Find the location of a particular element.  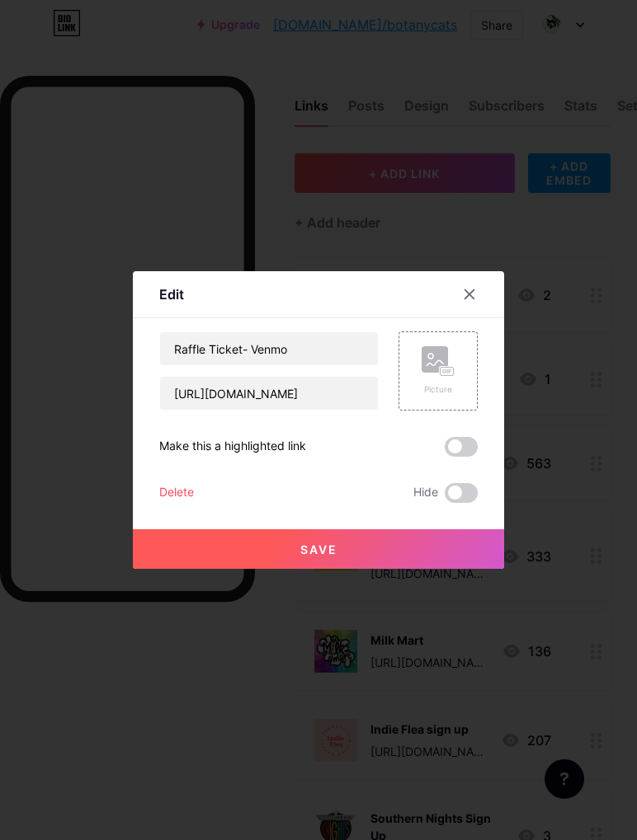

span: Save is located at coordinates (318, 549).